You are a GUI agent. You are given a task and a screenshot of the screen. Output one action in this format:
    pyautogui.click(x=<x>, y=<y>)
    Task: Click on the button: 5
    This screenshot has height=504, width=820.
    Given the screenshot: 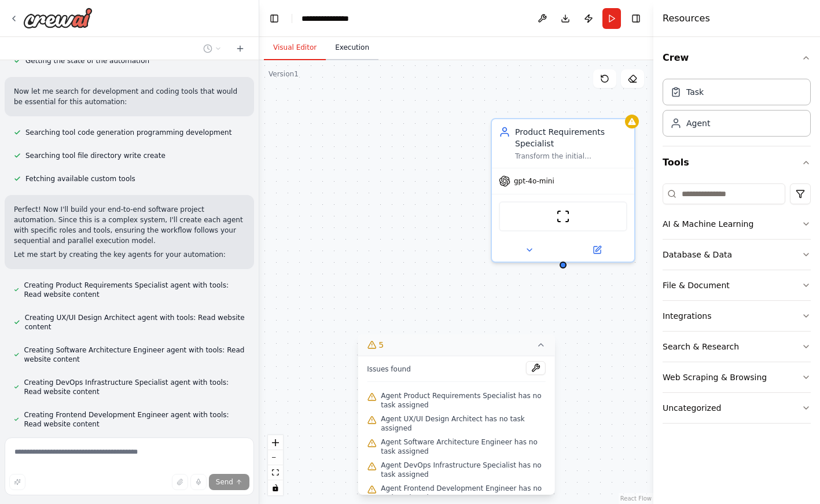 What is the action you would take?
    pyautogui.click(x=456, y=345)
    